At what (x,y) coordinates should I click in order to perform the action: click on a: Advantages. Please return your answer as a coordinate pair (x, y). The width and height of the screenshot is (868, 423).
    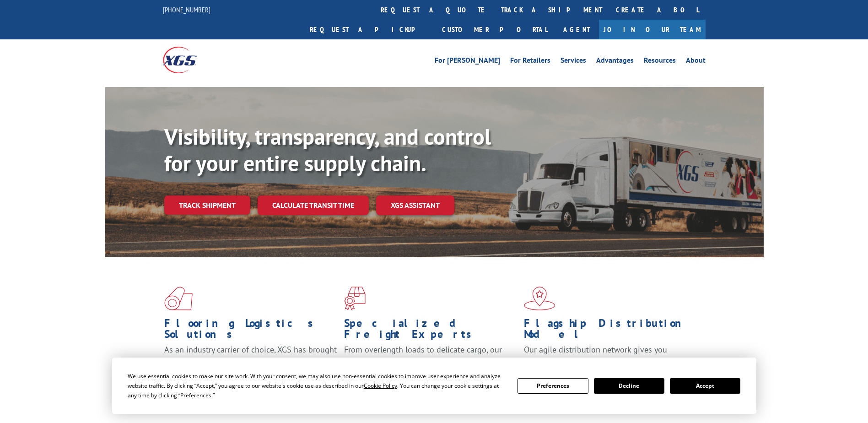
    Looking at the image, I should click on (615, 62).